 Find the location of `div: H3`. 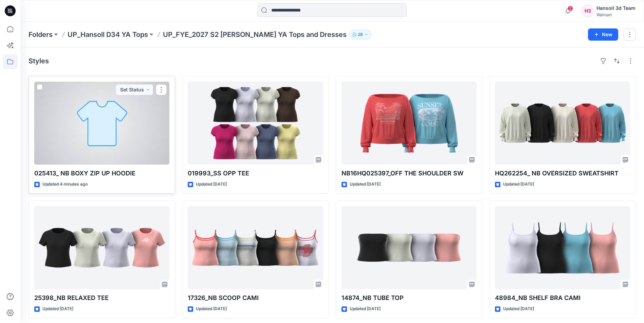

div: H3 is located at coordinates (587, 10).